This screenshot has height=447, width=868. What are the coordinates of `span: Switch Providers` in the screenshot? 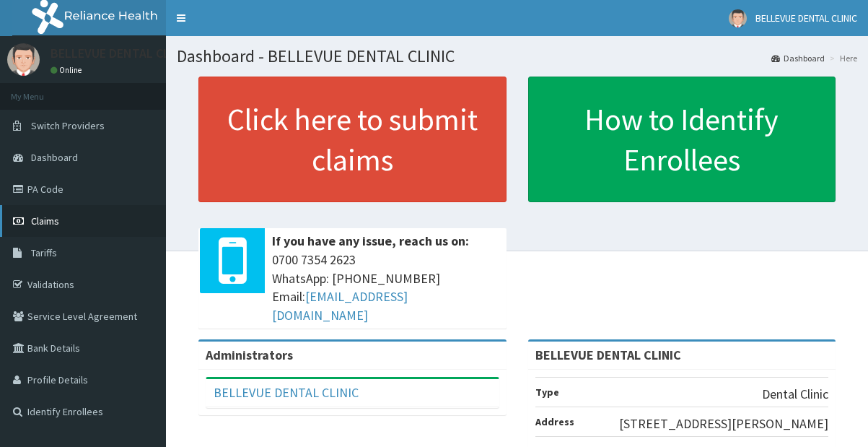 It's located at (68, 125).